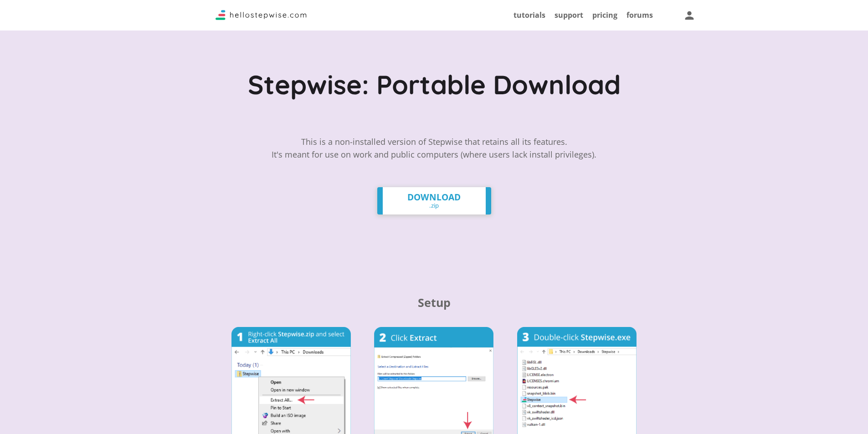 The height and width of the screenshot is (434, 868). What do you see at coordinates (434, 229) in the screenshot?
I see `a: By clicking download, you agree to ouruser agreement` at bounding box center [434, 229].